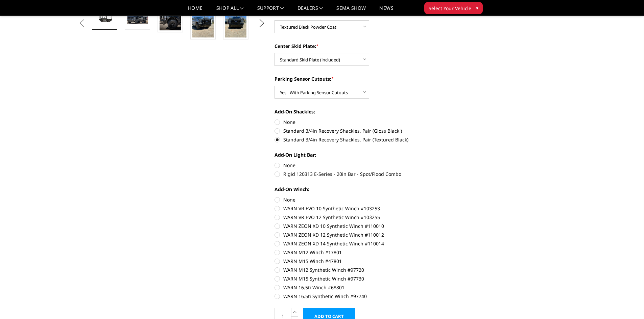 The height and width of the screenshot is (319, 644). I want to click on label: WARN 16.5ti Synthetic Winch #97740, so click(368, 296).